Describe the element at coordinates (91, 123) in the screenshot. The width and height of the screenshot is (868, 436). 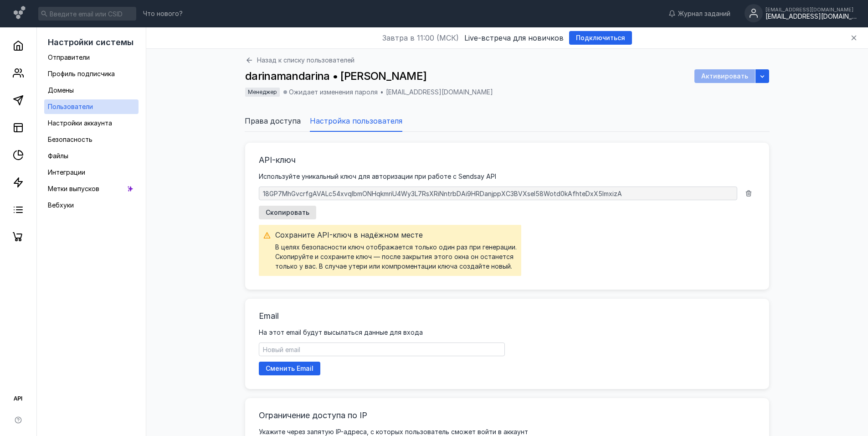
I see `a: Настройки аккаунта` at that location.